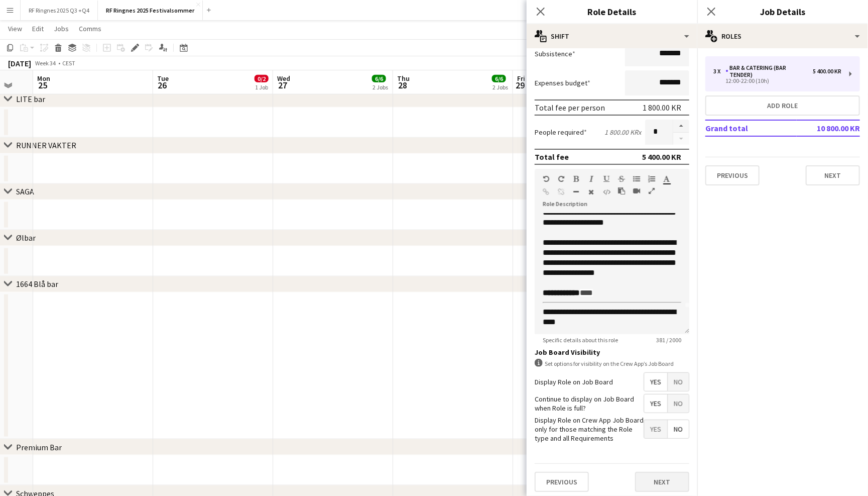  I want to click on button: Clear Formatting, so click(592, 192).